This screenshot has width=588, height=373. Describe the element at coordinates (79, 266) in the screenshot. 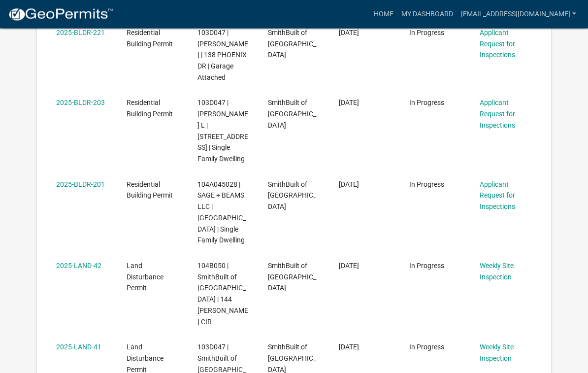

I see `a: 2025-LAND-42` at that location.